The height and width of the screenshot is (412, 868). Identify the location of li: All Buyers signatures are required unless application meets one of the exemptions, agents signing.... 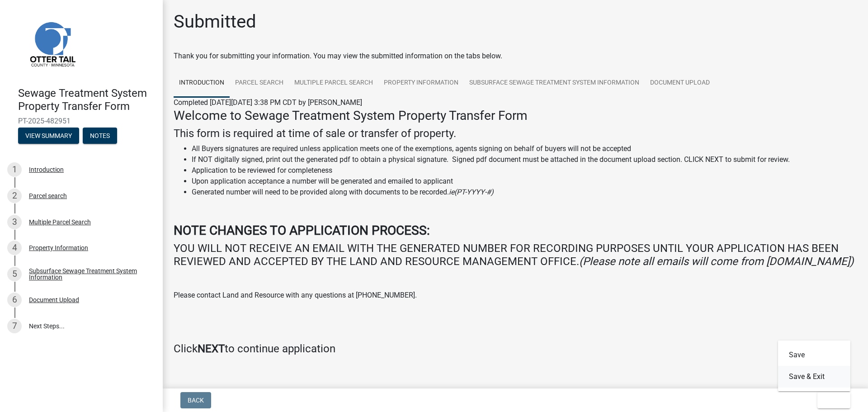
(524, 149).